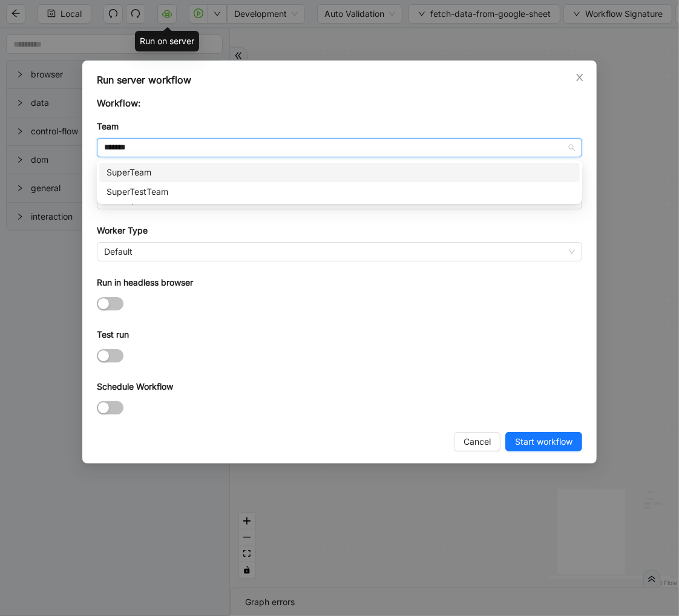 Image resolution: width=679 pixels, height=616 pixels. What do you see at coordinates (340, 79) in the screenshot?
I see `div: Run server workflow` at bounding box center [340, 79].